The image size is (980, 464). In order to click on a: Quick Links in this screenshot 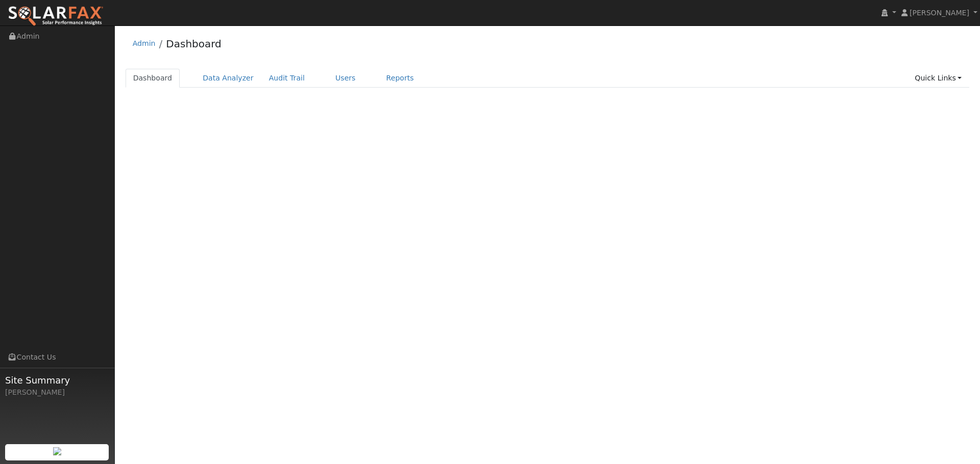, I will do `click(937, 78)`.